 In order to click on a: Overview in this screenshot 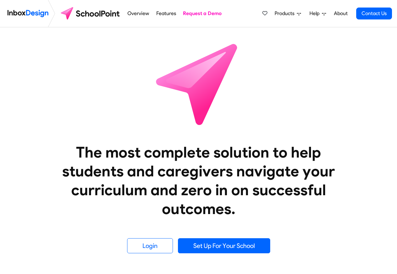, I will do `click(139, 14)`.